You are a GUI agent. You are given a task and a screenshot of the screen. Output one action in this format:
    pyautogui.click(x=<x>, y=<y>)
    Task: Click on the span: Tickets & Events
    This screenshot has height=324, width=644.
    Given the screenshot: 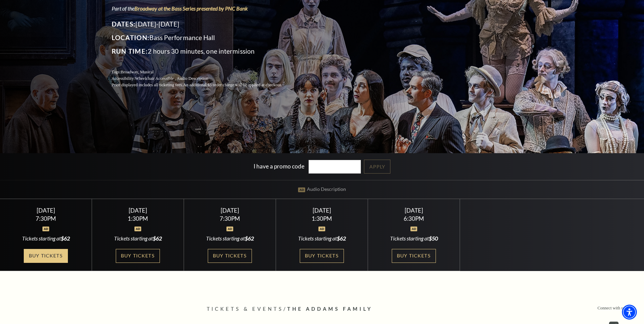 What is the action you would take?
    pyautogui.click(x=245, y=309)
    